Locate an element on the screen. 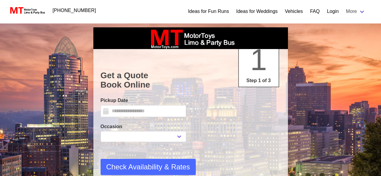 This screenshot has width=381, height=176. a: More is located at coordinates (356, 11).